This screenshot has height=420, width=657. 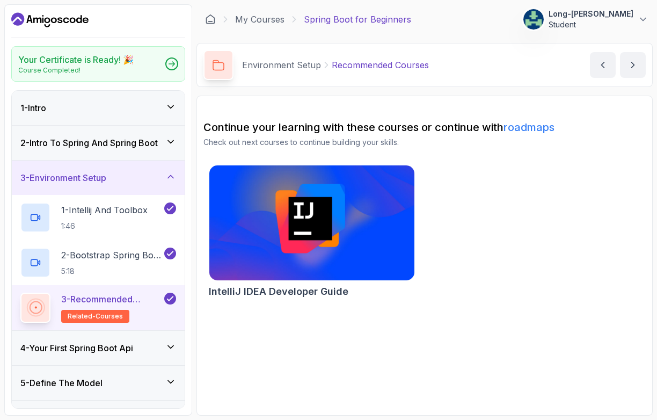 What do you see at coordinates (112, 299) in the screenshot?
I see `p: 3 - Recommended Courses` at bounding box center [112, 299].